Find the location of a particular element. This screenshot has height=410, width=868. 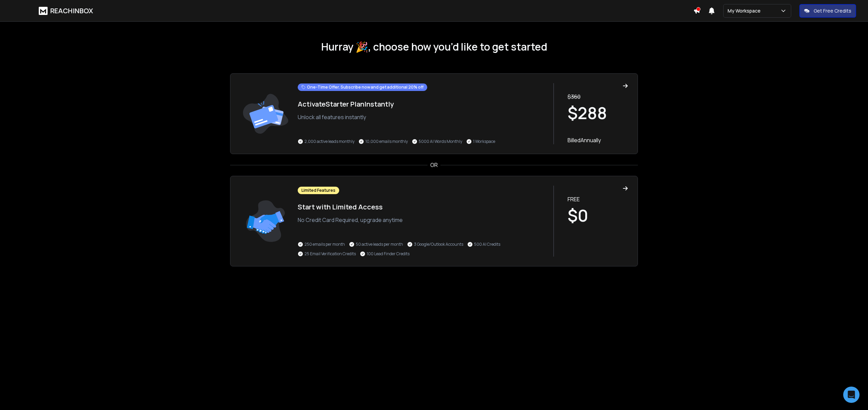

p: 5000 AI Words Monthly is located at coordinates (440, 142).